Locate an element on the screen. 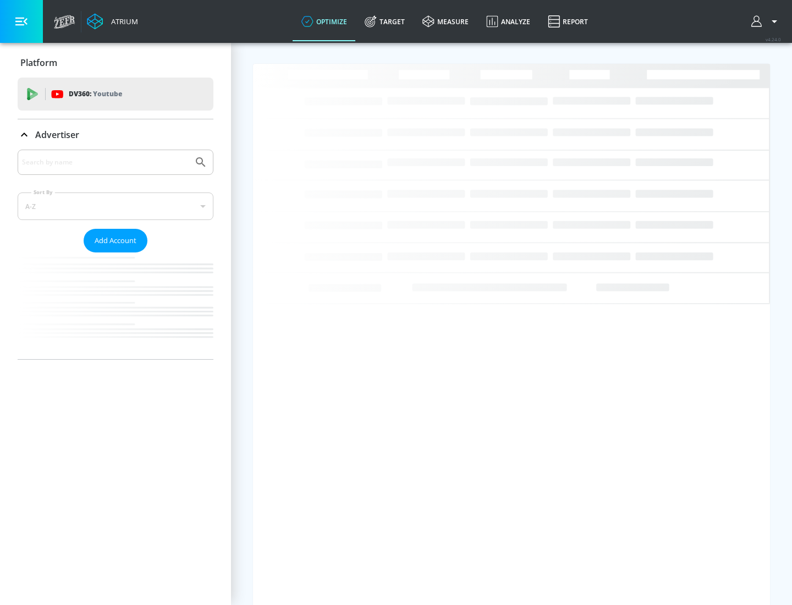 This screenshot has width=792, height=605. span: Add Account is located at coordinates (115, 240).